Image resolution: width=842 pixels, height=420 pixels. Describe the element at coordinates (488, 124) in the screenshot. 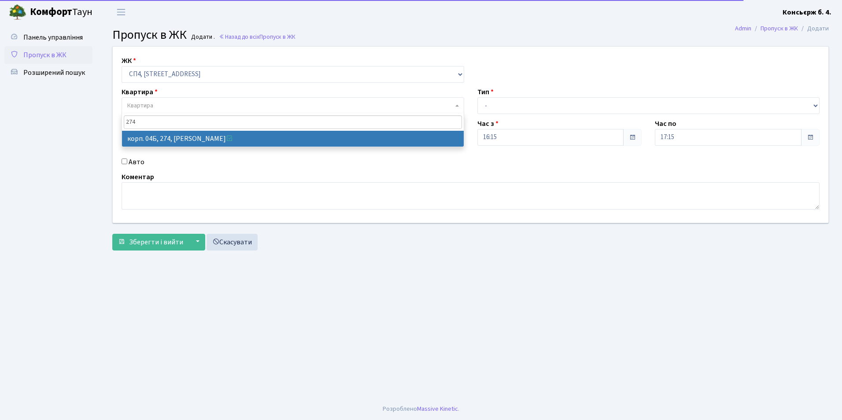

I see `label: Час з` at that location.